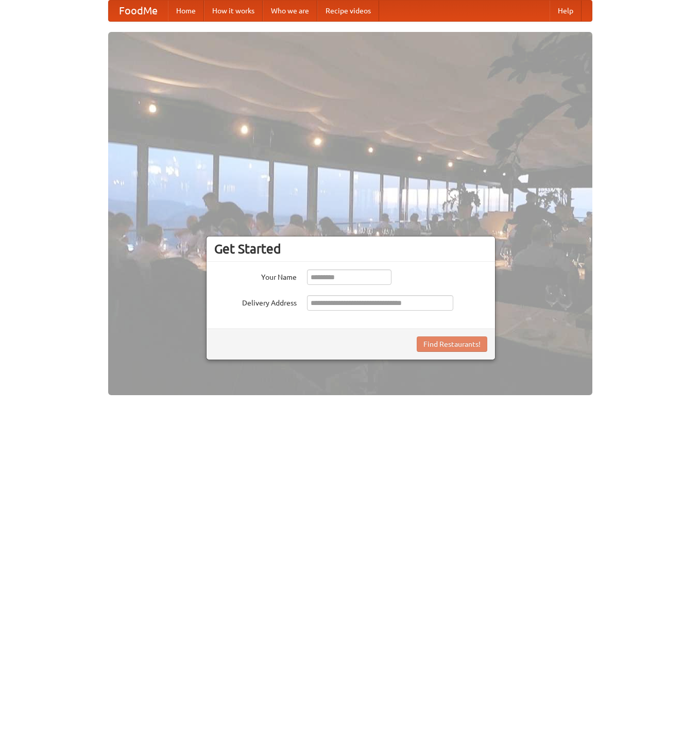 The width and height of the screenshot is (700, 729). What do you see at coordinates (186, 11) in the screenshot?
I see `a: Home` at bounding box center [186, 11].